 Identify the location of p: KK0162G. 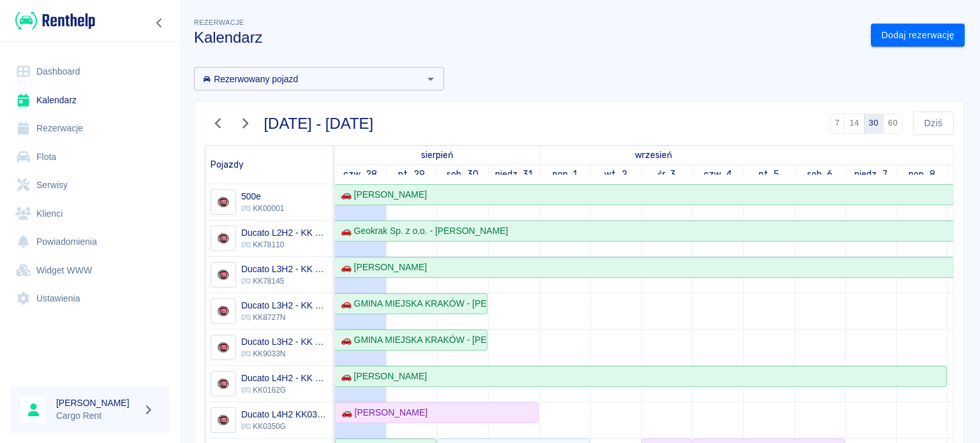
(284, 390).